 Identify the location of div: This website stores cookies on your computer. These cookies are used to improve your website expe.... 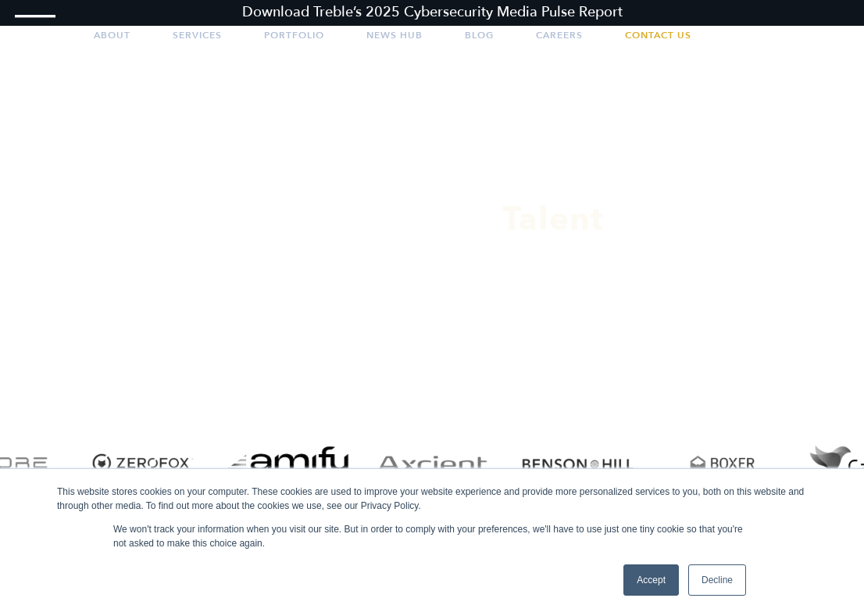
(432, 499).